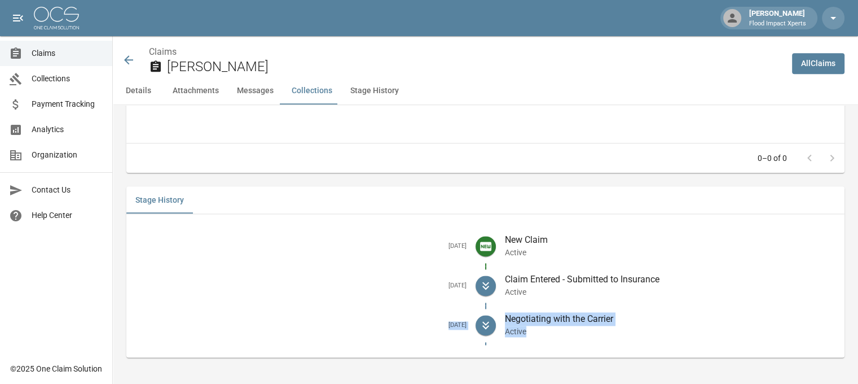 This screenshot has width=858, height=384. I want to click on div: © 2025 One Claim Solution, so click(56, 368).